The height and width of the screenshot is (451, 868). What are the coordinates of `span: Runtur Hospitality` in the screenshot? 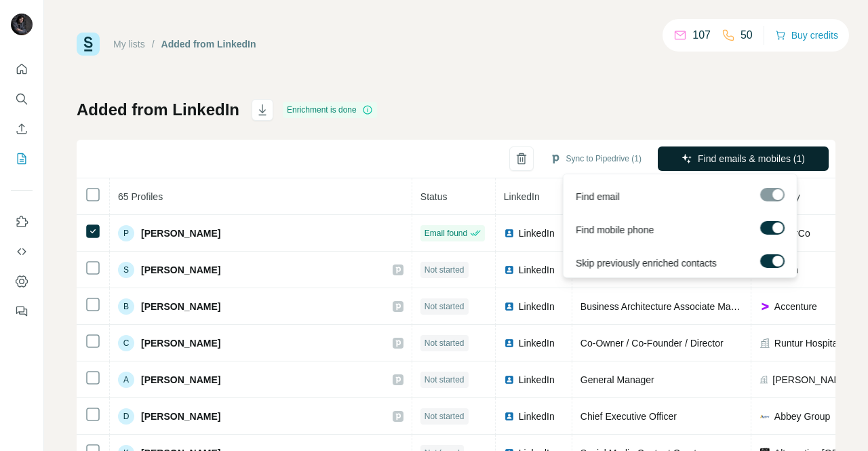 It's located at (812, 343).